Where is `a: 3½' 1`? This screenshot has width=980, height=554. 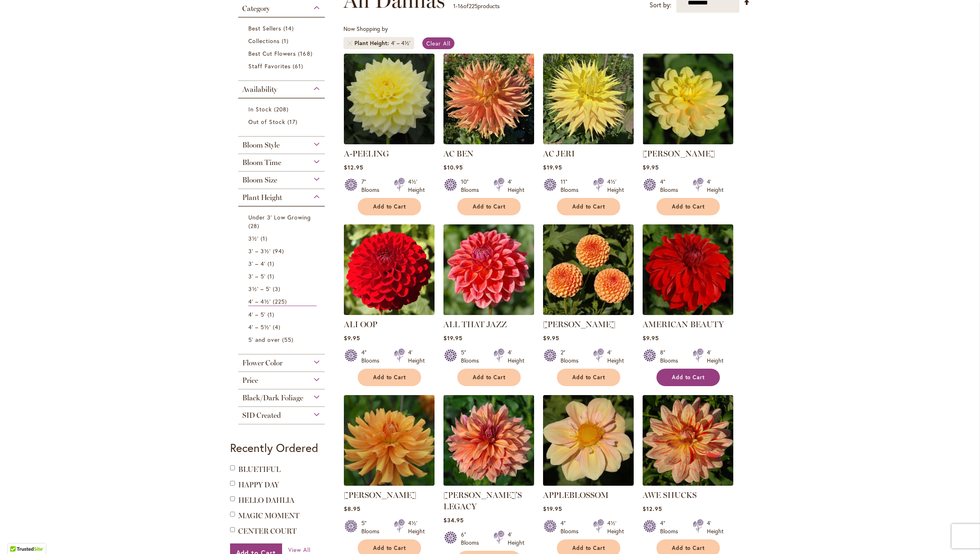
a: 3½' 1 is located at coordinates (283, 238).